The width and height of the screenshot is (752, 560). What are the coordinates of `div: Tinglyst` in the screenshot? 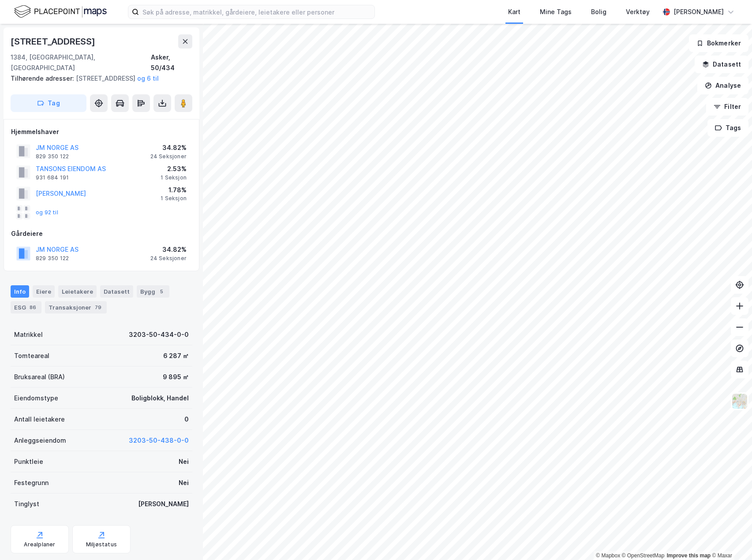 It's located at (26, 504).